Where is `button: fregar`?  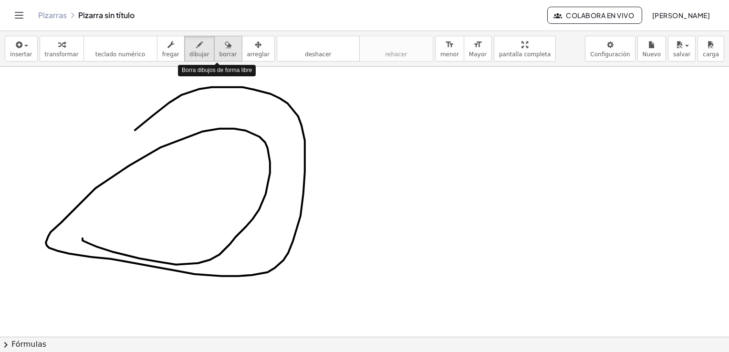 button: fregar is located at coordinates (171, 49).